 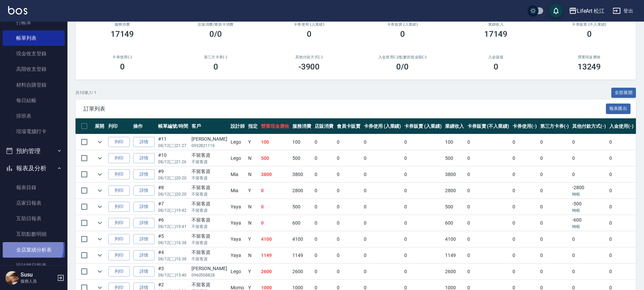 What do you see at coordinates (402, 24) in the screenshot?
I see `h2: 卡券販賣 (入業績)` at bounding box center [402, 24].